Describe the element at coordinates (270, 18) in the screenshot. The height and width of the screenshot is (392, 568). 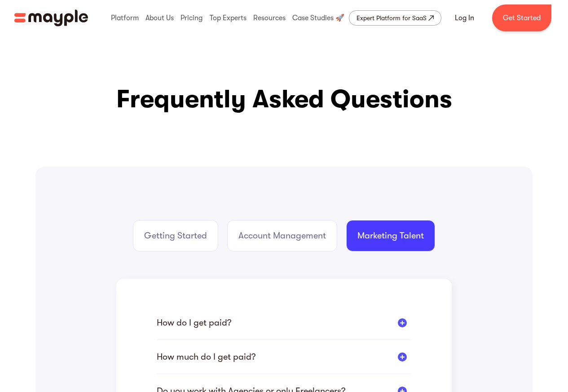
I see `div: Resources` at that location.